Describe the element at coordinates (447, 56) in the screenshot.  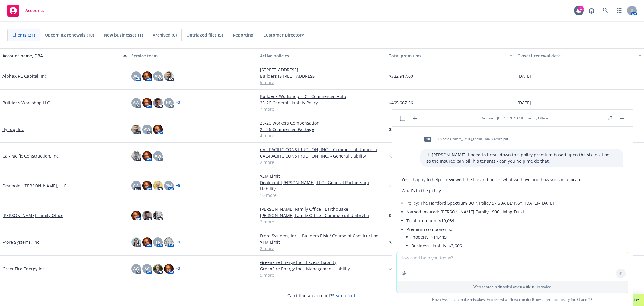
I see `div: Total premiums` at that location.